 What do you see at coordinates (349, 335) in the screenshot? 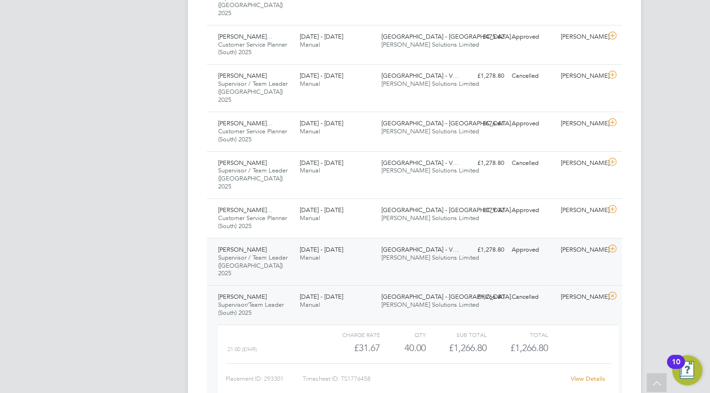
I see `div: Charge rate` at bounding box center [349, 335].